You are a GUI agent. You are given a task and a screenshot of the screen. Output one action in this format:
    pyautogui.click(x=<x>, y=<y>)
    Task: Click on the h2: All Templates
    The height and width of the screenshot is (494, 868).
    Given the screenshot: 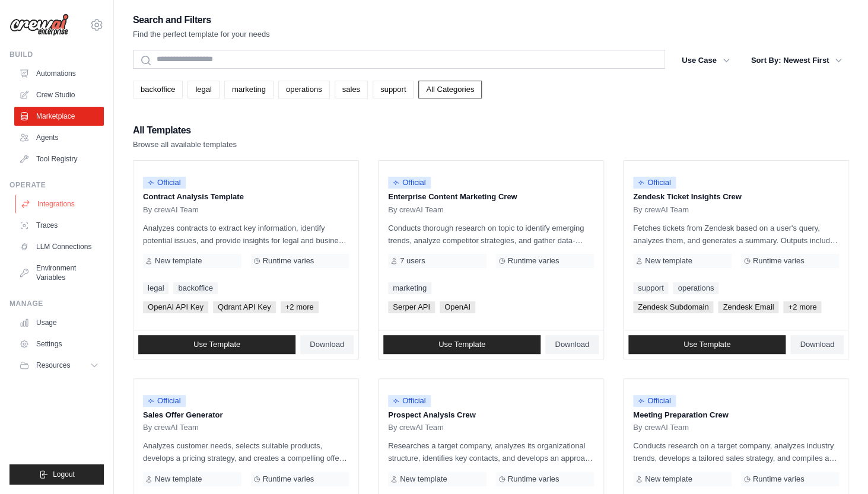 What is the action you would take?
    pyautogui.click(x=185, y=131)
    